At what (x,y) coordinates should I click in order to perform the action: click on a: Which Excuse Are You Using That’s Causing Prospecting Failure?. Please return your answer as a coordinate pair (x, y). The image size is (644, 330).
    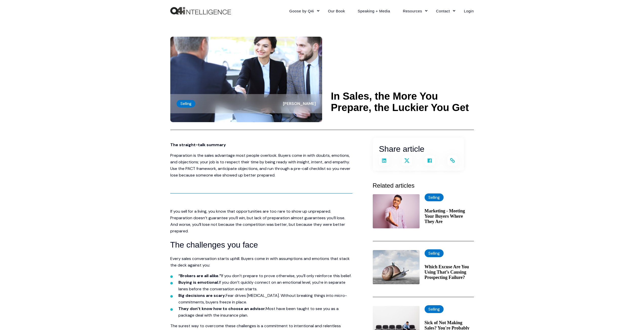
    Looking at the image, I should click on (449, 273).